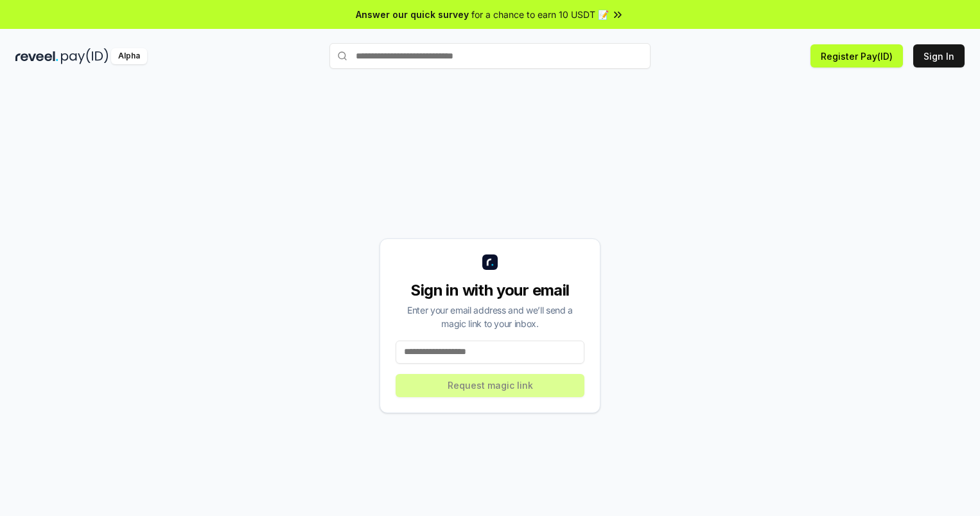 Image resolution: width=980 pixels, height=516 pixels. I want to click on div: Alpha, so click(129, 56).